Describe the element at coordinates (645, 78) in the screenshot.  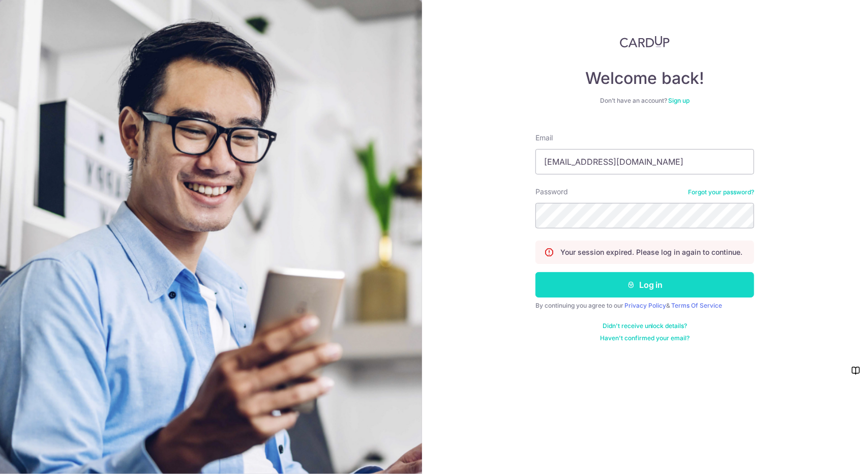
I see `h4: Welcome back!` at that location.